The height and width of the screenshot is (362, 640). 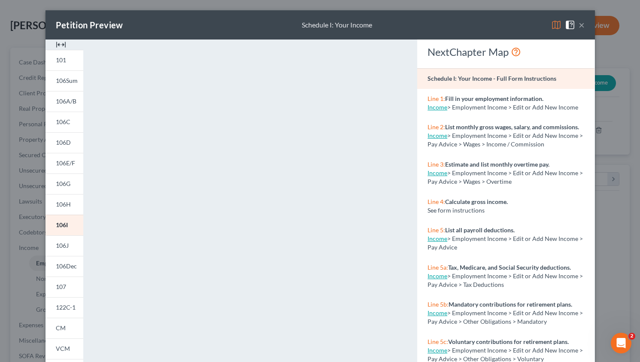 What do you see at coordinates (456, 210) in the screenshot?
I see `span: See form instructions` at bounding box center [456, 210].